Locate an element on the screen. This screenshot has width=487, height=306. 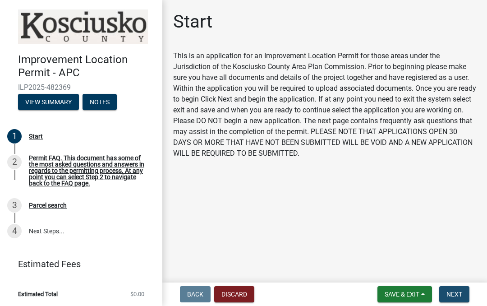
button: View Summary is located at coordinates (48, 102).